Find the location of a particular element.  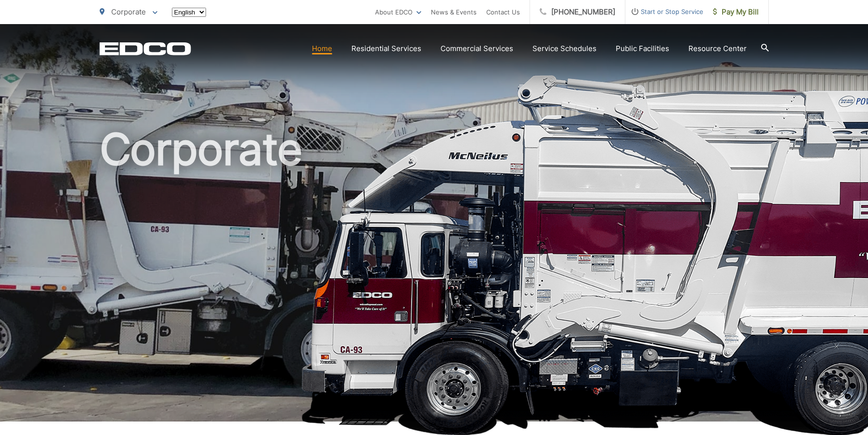

a: News & Events is located at coordinates (454, 12).